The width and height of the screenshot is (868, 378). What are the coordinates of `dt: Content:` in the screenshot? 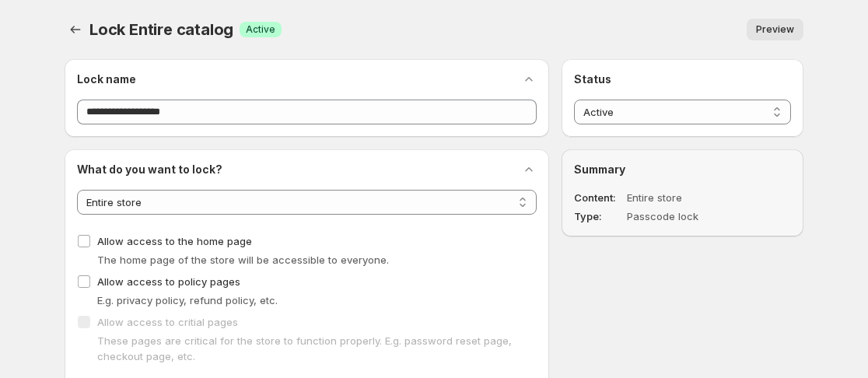 It's located at (599, 197).